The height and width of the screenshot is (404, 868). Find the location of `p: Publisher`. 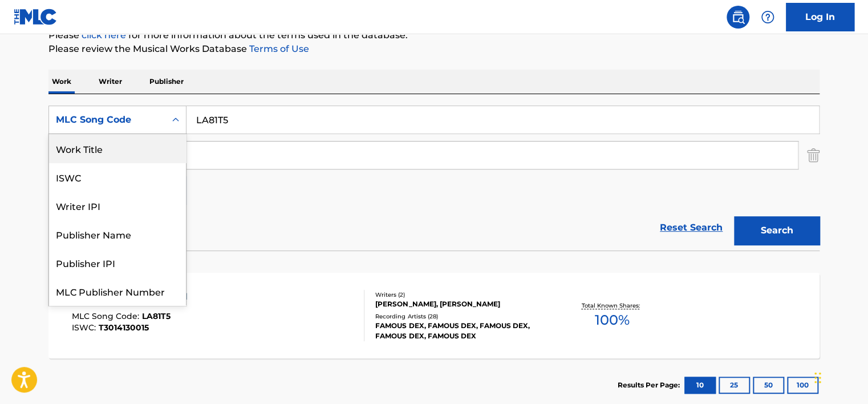

p: Publisher is located at coordinates (167, 81).